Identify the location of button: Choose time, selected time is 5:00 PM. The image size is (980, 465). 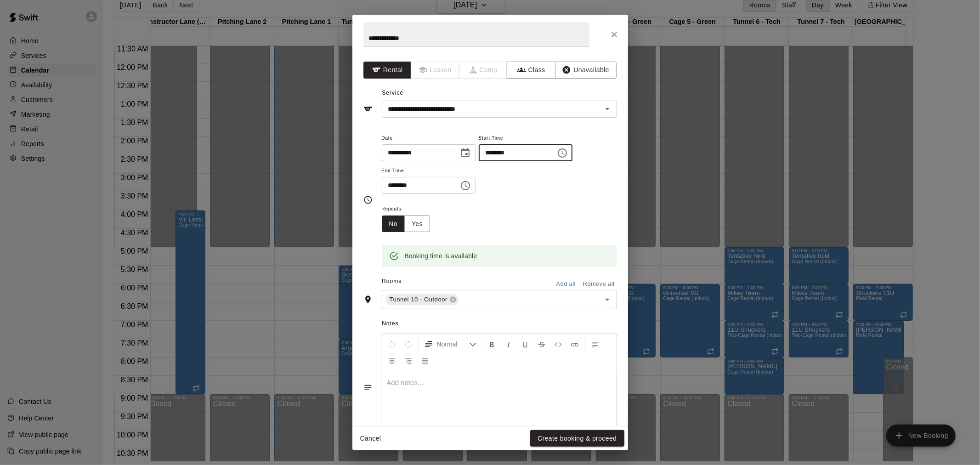
(562, 153).